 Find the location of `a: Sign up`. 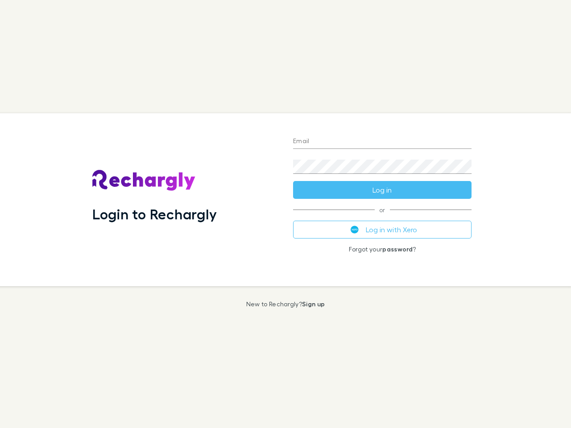

a: Sign up is located at coordinates (313, 304).